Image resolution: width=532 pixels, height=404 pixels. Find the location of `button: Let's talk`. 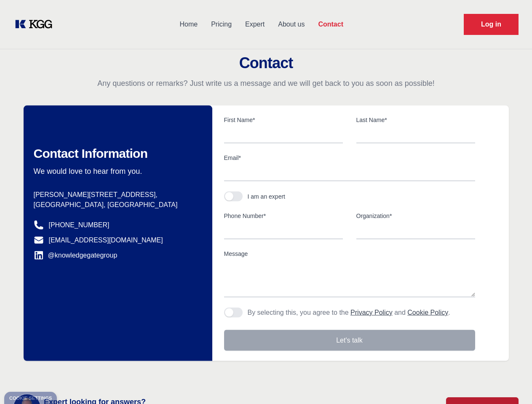

button: Let's talk is located at coordinates (350, 340).